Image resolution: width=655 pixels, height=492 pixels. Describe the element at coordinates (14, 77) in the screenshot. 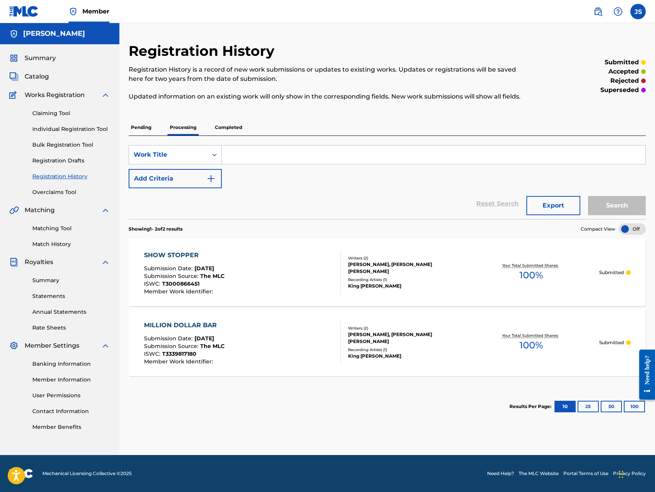

I see `img: Catalog` at that location.